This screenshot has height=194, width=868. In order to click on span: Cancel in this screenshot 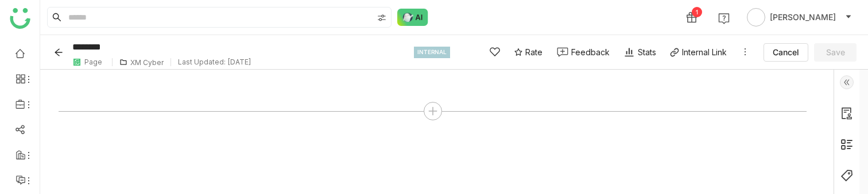, I will do `click(786, 52)`.